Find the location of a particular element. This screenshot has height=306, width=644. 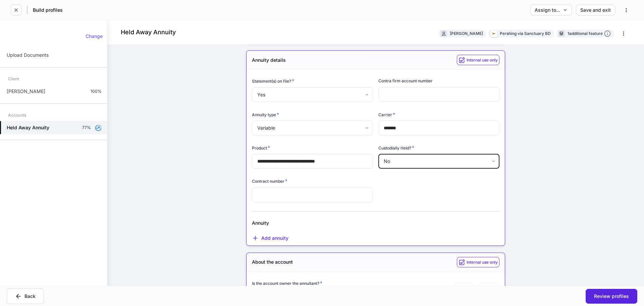

div: Review profiles is located at coordinates (611, 296).